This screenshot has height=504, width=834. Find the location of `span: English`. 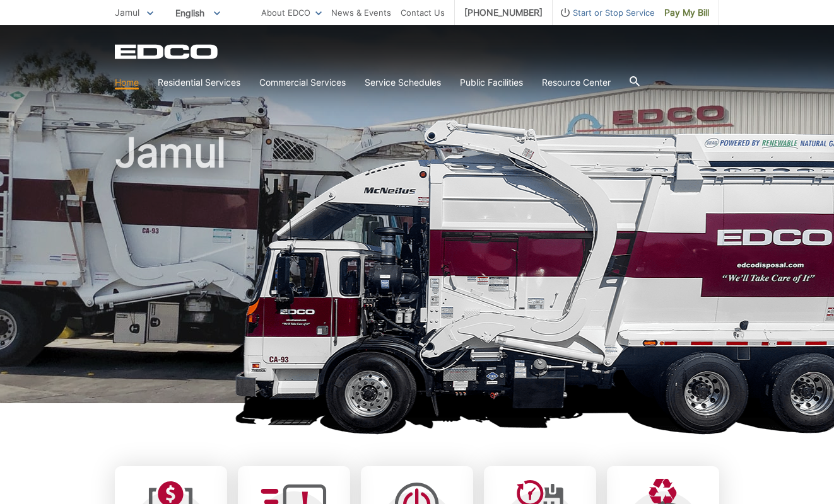

span: English is located at coordinates (198, 13).